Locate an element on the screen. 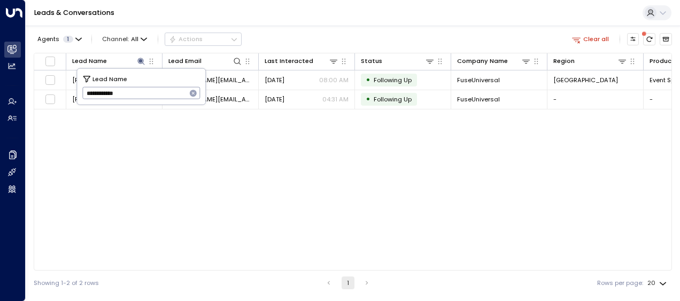 The image size is (680, 301). button: Customize is located at coordinates (633, 39).